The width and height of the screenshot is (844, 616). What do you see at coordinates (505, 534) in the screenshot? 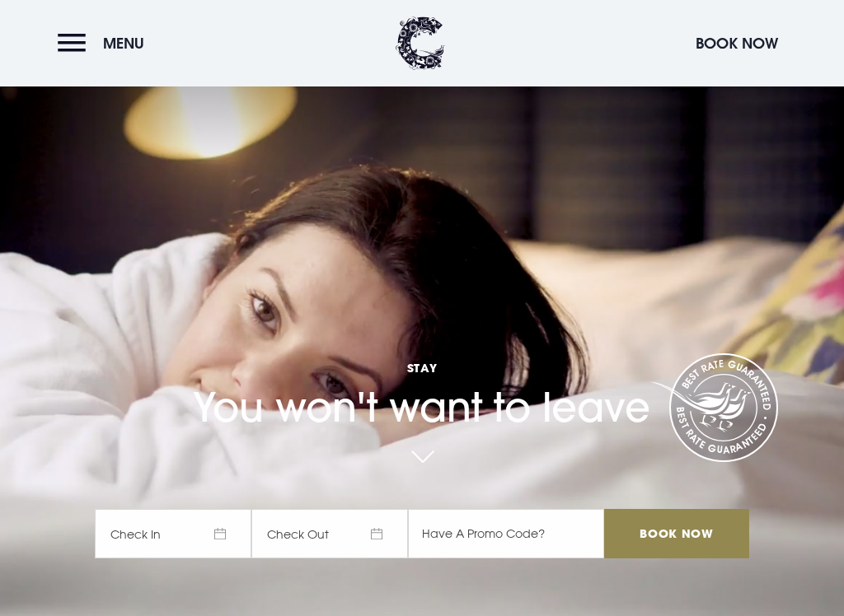
I see `input: Have A Promo Code?` at bounding box center [505, 534].